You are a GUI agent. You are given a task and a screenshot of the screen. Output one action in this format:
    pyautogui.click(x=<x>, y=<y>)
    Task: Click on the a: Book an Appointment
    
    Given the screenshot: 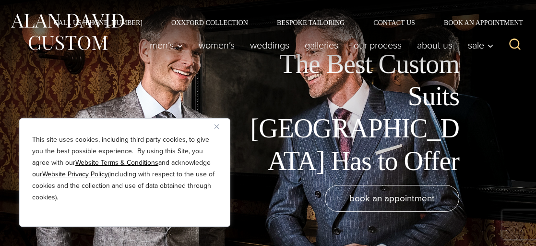 What is the action you would take?
    pyautogui.click(x=478, y=23)
    